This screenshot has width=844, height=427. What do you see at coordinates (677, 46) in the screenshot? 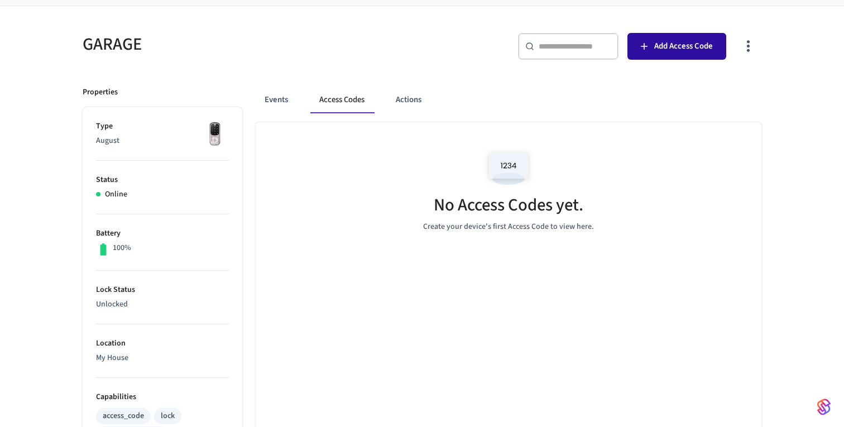
I see `button: Add Access Code` at bounding box center [677, 46].